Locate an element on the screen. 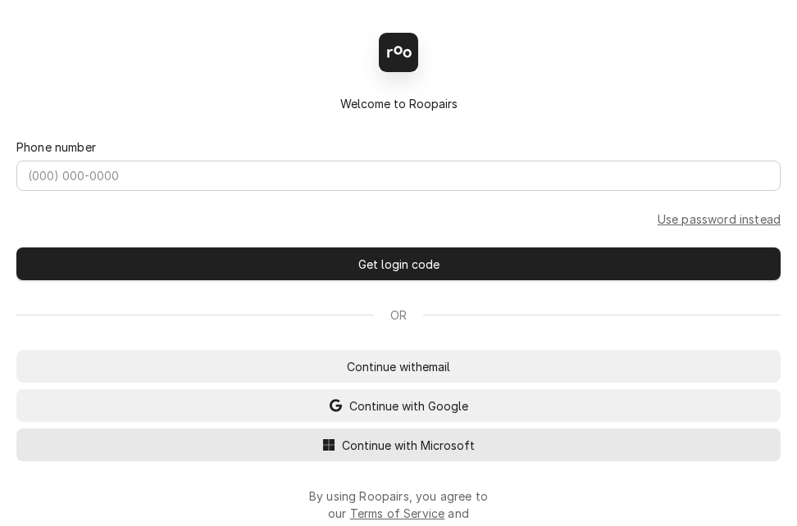 The width and height of the screenshot is (797, 526). a: Go to Phone and password form is located at coordinates (719, 219).